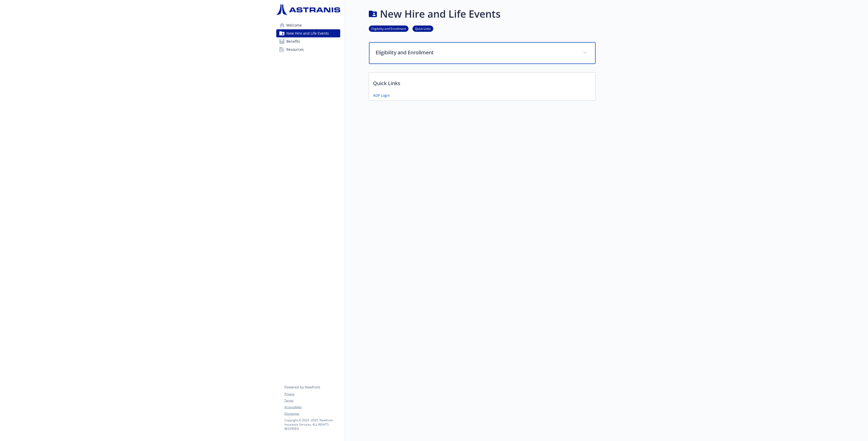 This screenshot has width=868, height=441. I want to click on span: Benefits, so click(293, 41).